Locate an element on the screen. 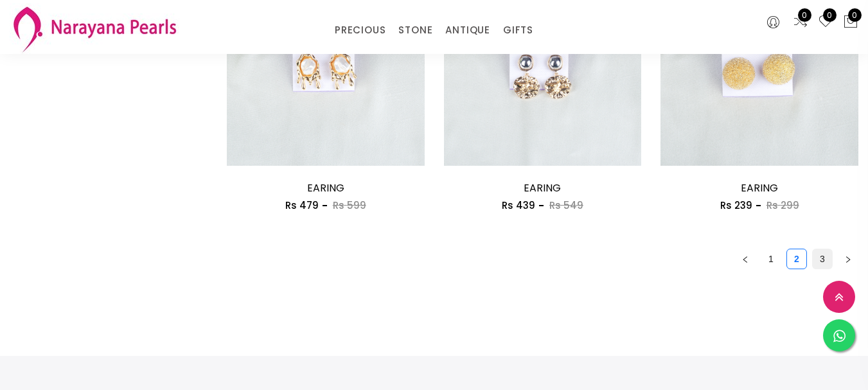 The image size is (868, 390). span: Rs 599 is located at coordinates (350, 205).